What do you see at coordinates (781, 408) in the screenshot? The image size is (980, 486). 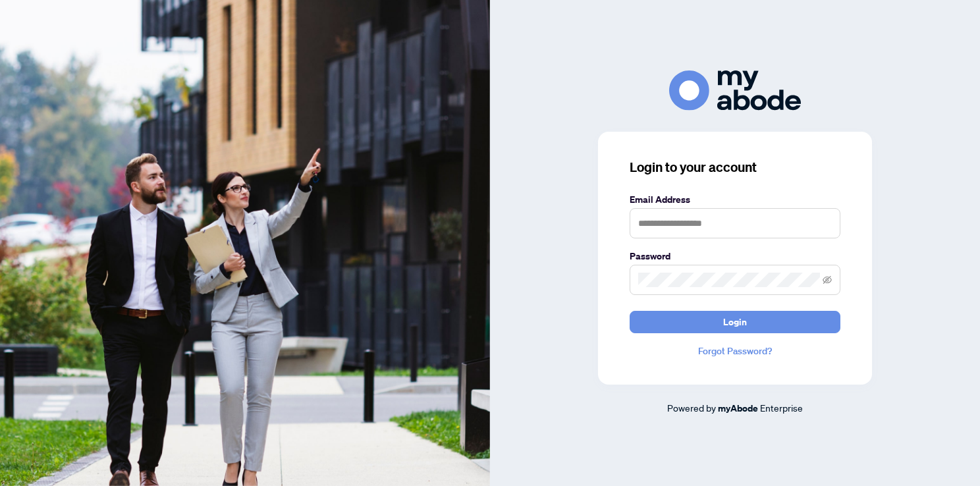 I see `span: Enterprise` at bounding box center [781, 408].